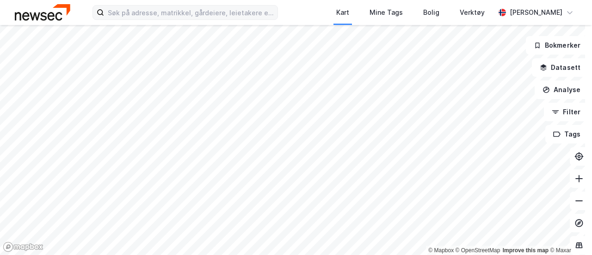  What do you see at coordinates (441, 250) in the screenshot?
I see `a: Mapbox` at bounding box center [441, 250].